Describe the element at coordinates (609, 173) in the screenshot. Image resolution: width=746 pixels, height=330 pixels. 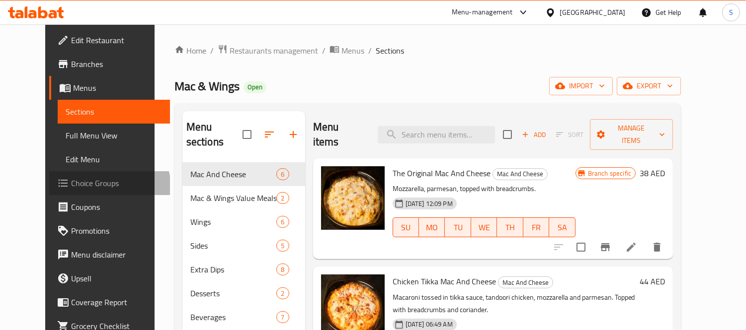
I see `span: Branch specific` at that location.